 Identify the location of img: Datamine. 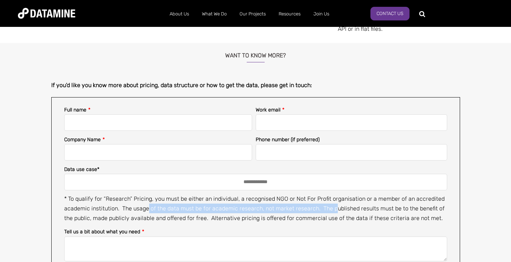
(47, 13).